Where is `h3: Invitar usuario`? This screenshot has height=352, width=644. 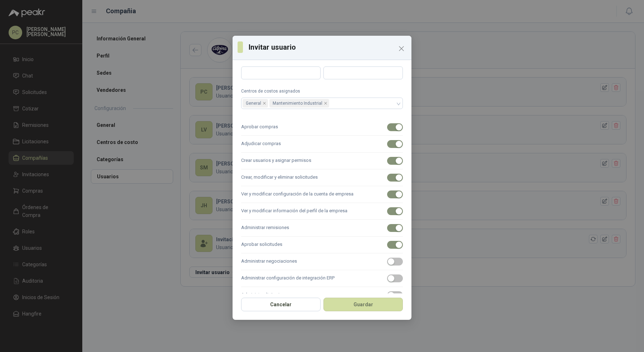 h3: Invitar usuario is located at coordinates (327, 47).